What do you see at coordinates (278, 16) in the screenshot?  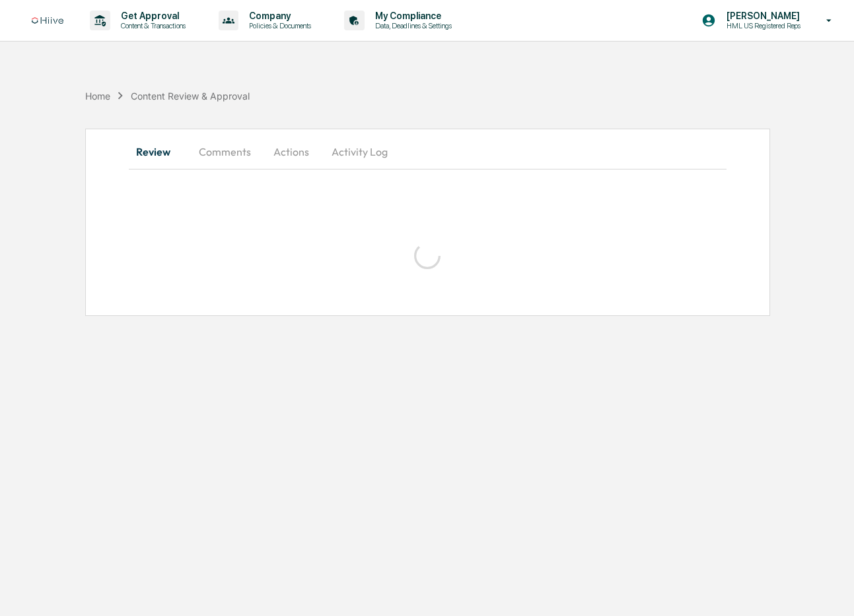 I see `p: Company` at bounding box center [278, 16].